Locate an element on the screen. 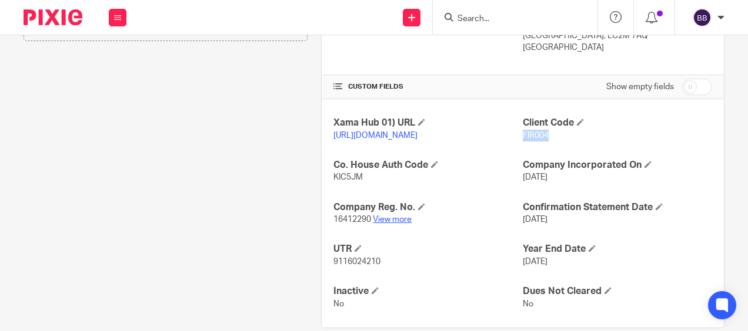 This screenshot has height=331, width=748. h4: Xama Hub 01) URL is located at coordinates (428, 123).